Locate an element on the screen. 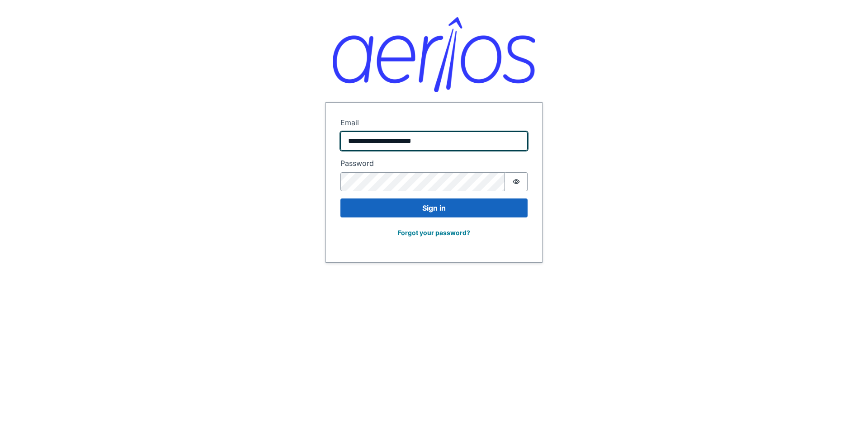 The image size is (868, 434). button: Forgot your password? is located at coordinates (434, 232).